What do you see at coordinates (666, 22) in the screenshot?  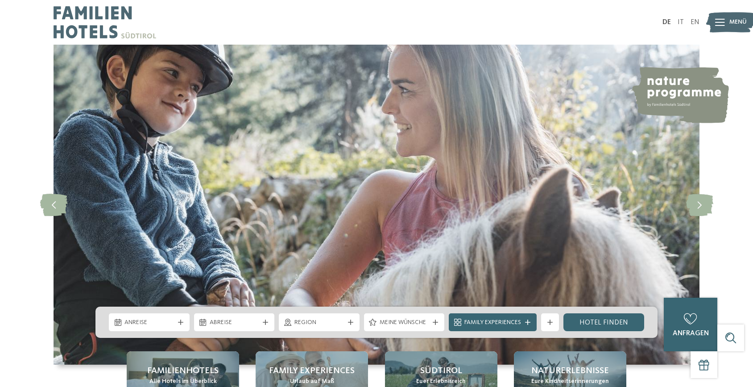 I see `a: DE` at bounding box center [666, 22].